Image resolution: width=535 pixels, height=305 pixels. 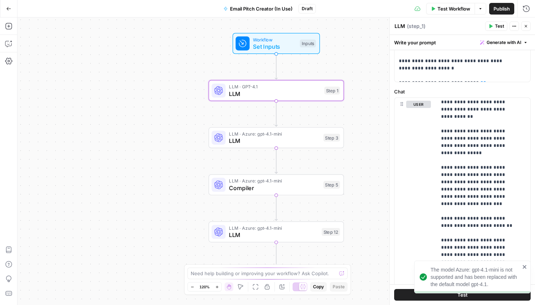 What do you see at coordinates (462, 42) in the screenshot?
I see `div: Write your prompt` at bounding box center [462, 42].